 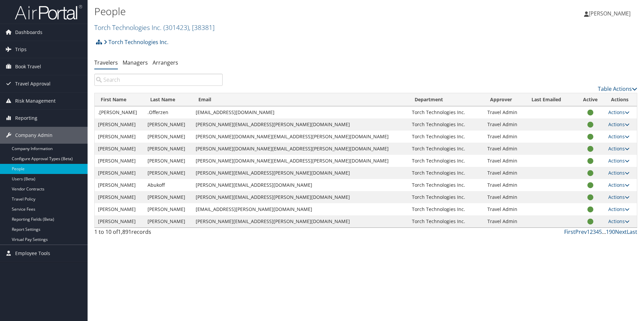 I want to click on span: Employee Tools, so click(x=32, y=254).